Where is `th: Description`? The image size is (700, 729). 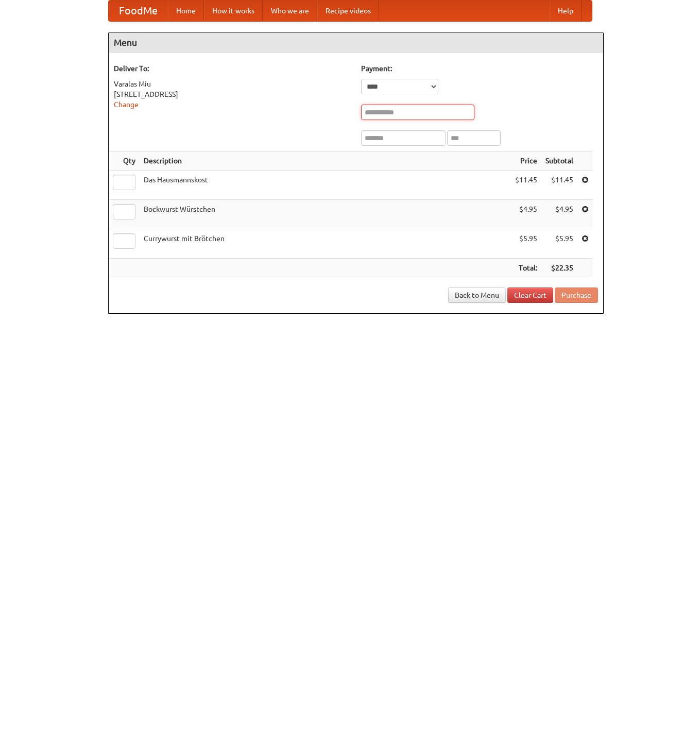
th: Description is located at coordinates (325, 161).